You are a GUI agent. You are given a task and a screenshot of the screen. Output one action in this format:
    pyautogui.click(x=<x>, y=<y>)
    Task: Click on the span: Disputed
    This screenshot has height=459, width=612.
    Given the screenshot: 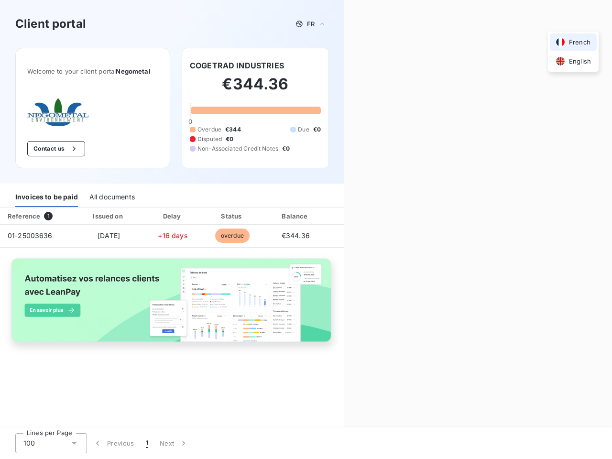 What is the action you would take?
    pyautogui.click(x=209, y=139)
    